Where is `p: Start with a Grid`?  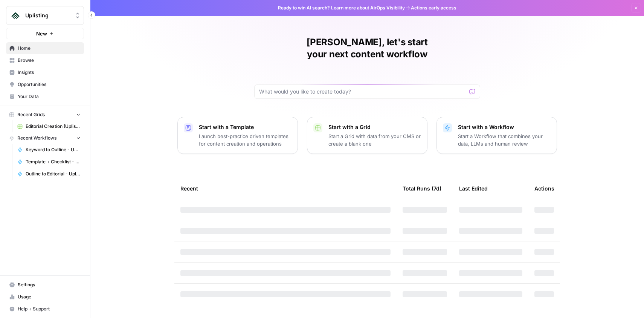 p: Start with a Grid is located at coordinates (375, 127).